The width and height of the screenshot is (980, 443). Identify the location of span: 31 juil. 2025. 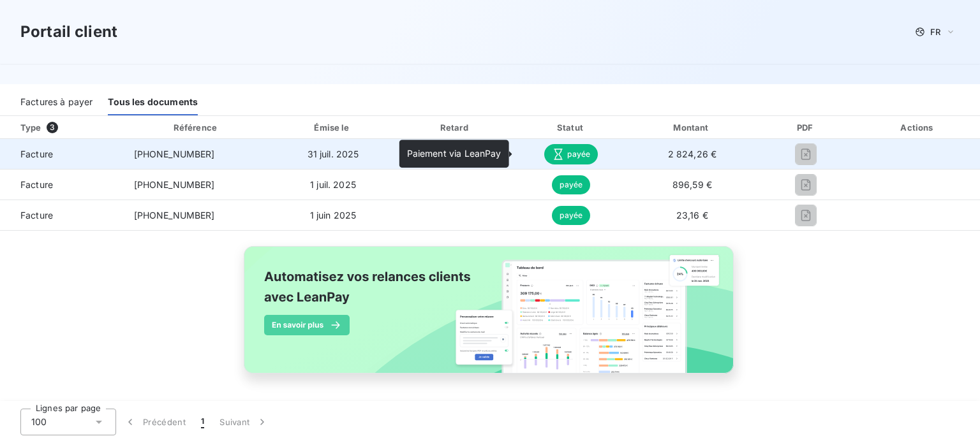
(333, 153).